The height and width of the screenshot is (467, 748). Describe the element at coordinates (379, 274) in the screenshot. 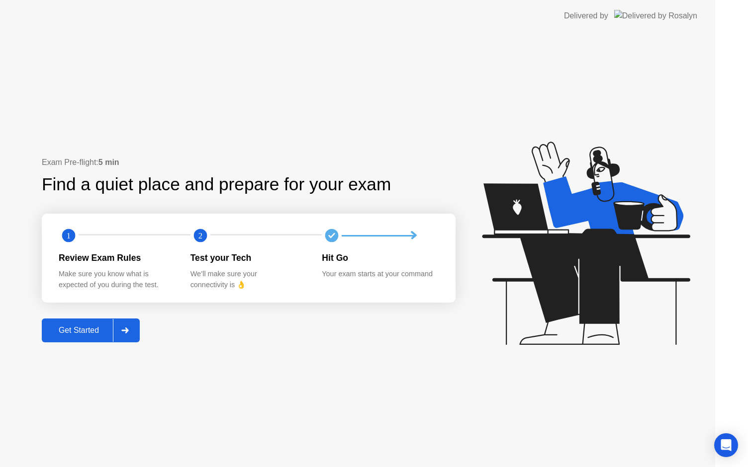

I see `div: Your exam starts at your command` at that location.